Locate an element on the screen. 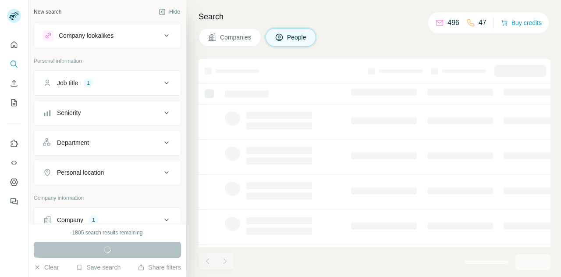 This screenshot has height=277, width=561. button: Use Surfe API is located at coordinates (14, 163).